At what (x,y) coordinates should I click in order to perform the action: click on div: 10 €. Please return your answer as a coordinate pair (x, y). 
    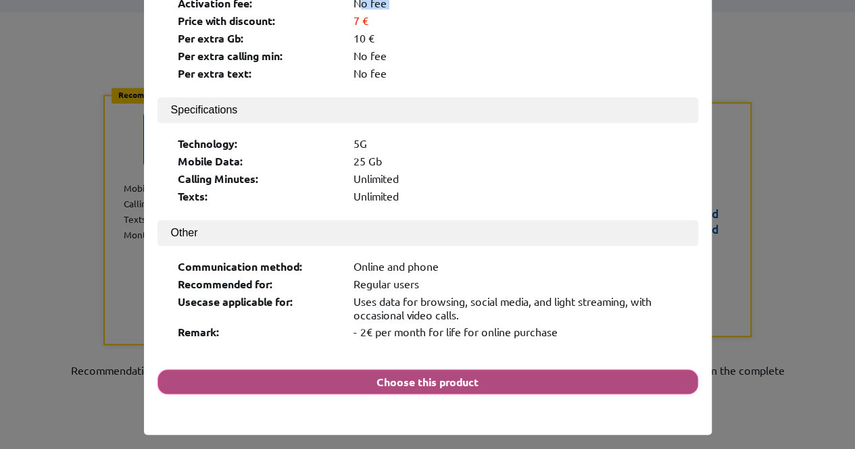
    Looking at the image, I should click on (516, 38).